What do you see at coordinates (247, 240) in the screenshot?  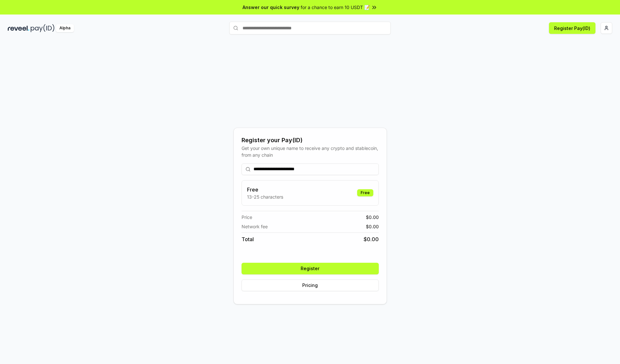 I see `span: Total` at bounding box center [247, 240].